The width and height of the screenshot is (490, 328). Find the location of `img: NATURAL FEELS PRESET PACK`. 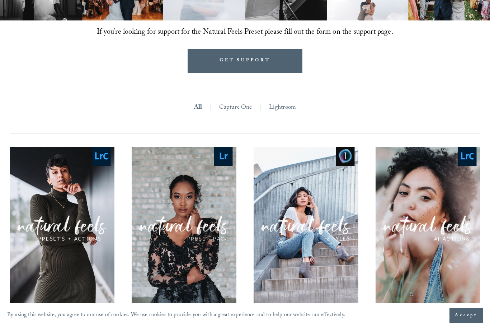

img: NATURAL FEELS PRESET PACK is located at coordinates (184, 225).